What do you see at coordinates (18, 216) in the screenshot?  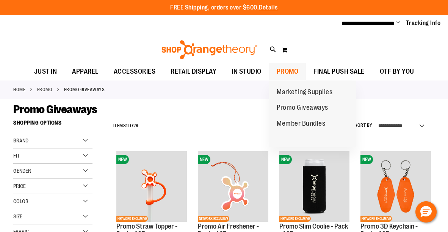 I see `span: Size` at bounding box center [18, 216].